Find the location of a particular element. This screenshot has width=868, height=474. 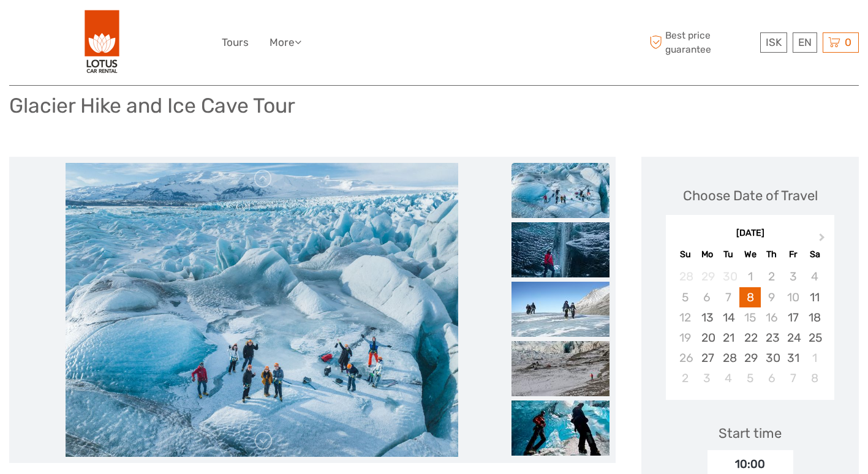

div: Choose Monday, October 27th, 2025 is located at coordinates (707, 357).